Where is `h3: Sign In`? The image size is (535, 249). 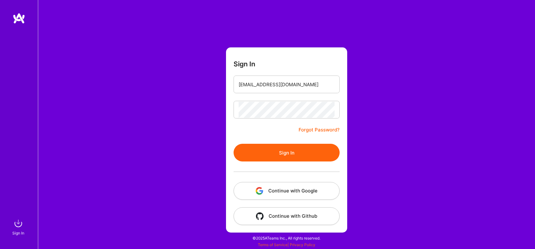
h3: Sign In is located at coordinates (244, 64).